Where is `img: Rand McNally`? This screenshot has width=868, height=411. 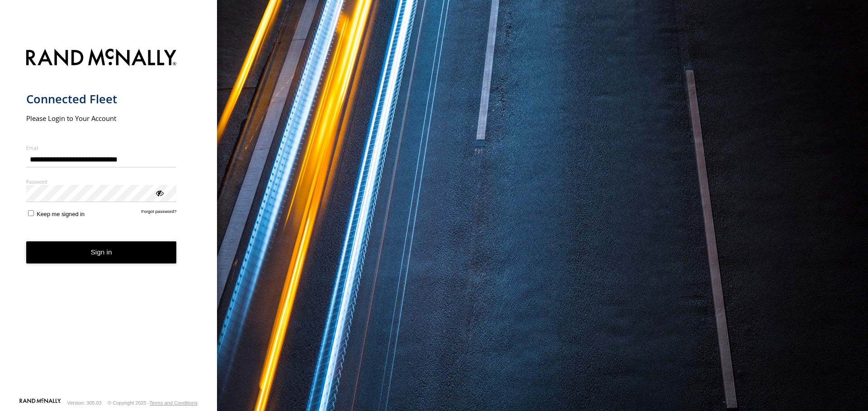
img: Rand McNally is located at coordinates (101, 58).